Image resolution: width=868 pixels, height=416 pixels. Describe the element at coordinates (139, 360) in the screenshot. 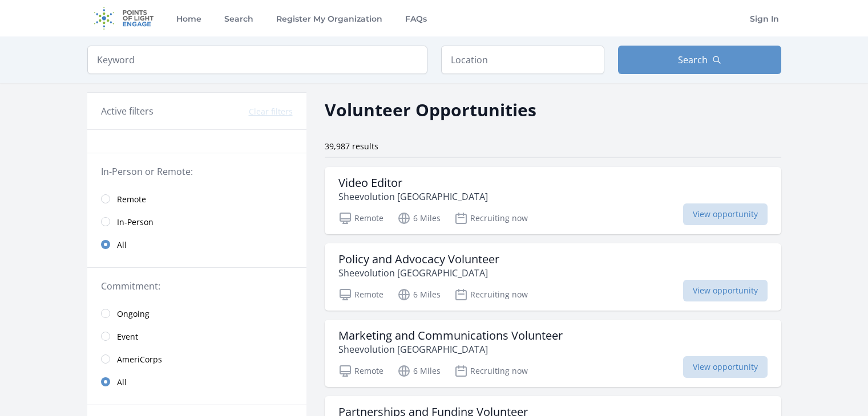

I see `span: AmeriCorps` at that location.